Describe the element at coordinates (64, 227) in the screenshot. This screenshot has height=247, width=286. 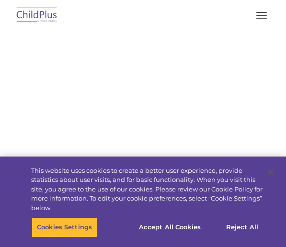
I see `button: Cookies Settings` at that location.